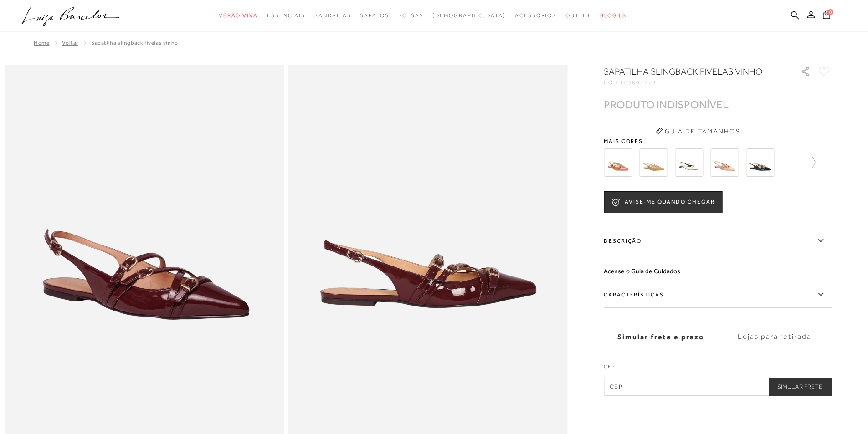  I want to click on a: Voltar, so click(70, 43).